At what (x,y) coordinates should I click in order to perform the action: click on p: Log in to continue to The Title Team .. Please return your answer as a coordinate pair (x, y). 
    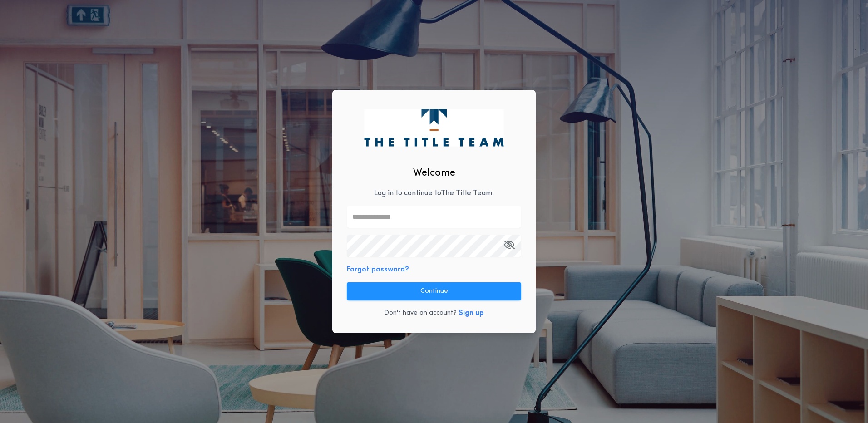
    Looking at the image, I should click on (434, 193).